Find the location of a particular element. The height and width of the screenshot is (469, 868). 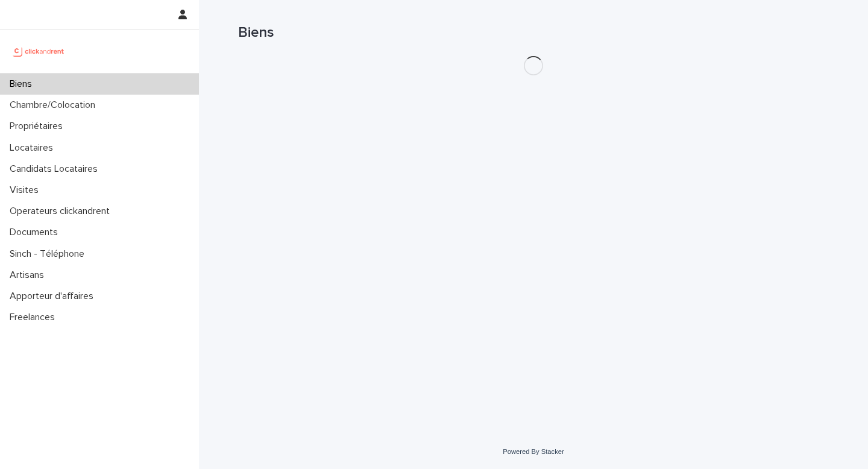

p: Biens is located at coordinates (23, 84).